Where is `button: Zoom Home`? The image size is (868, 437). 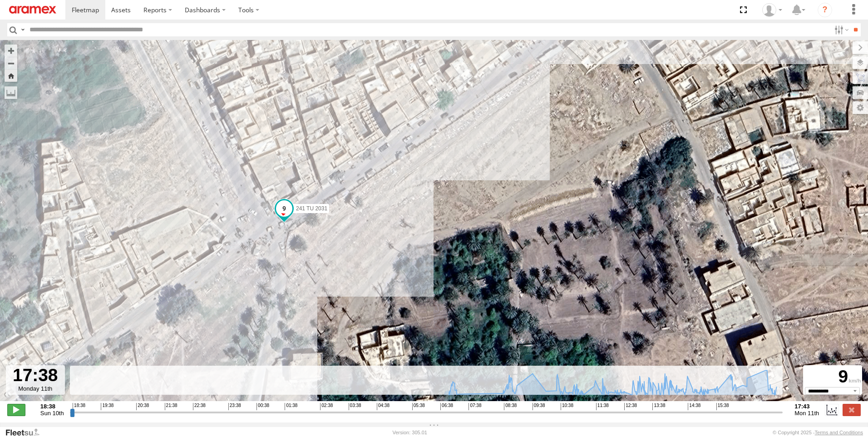 button: Zoom Home is located at coordinates (11, 75).